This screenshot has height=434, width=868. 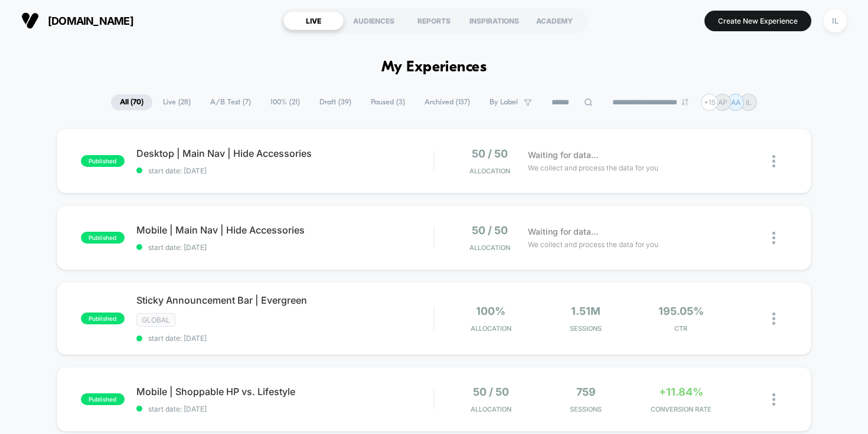 I want to click on p: AP, so click(x=723, y=102).